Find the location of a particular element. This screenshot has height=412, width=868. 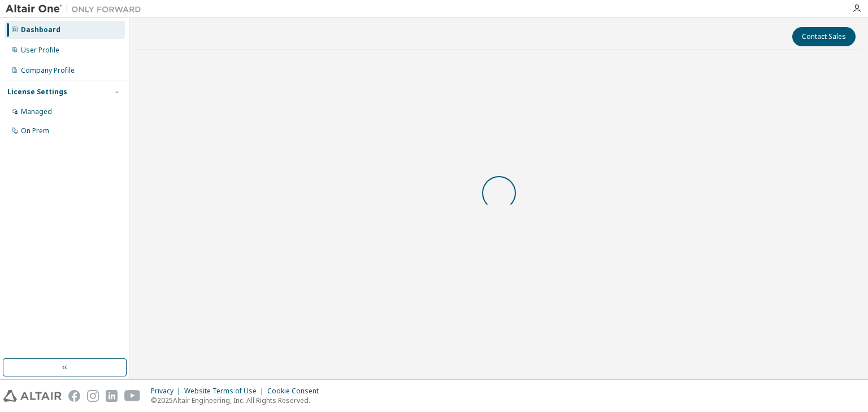

img: youtube.svg is located at coordinates (132, 396).